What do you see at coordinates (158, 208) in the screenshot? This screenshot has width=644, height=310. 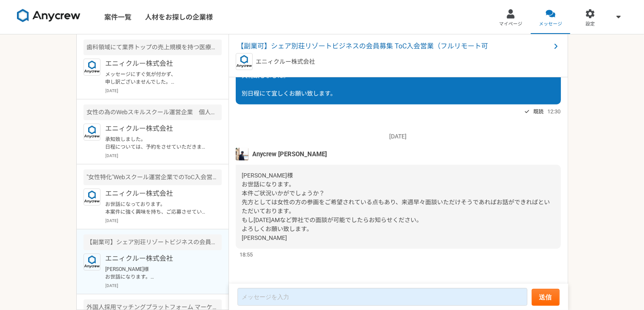 I see `p: お世話になっております。 本案件に強く興味を持ち、ご応募させていただきます。 以下、必須項目についてご回答いたします。 --- ①【必須要件のご経験】 15年間、ブライダル業界にてウエディングプ...` at bounding box center [158, 208].